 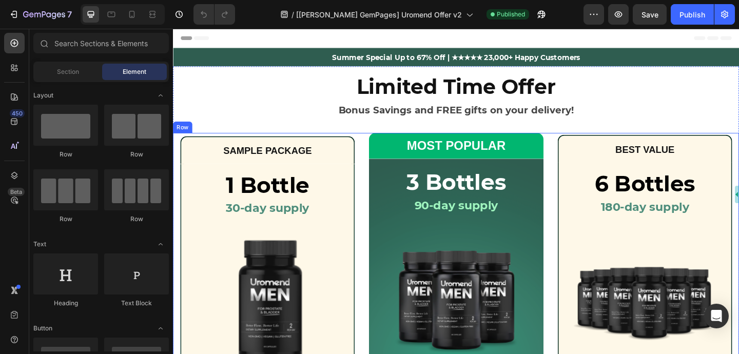 I want to click on span: Section, so click(x=68, y=72).